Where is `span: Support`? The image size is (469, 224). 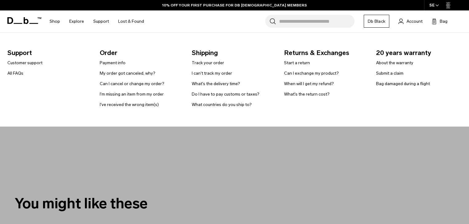
span: Support is located at coordinates (49, 53).